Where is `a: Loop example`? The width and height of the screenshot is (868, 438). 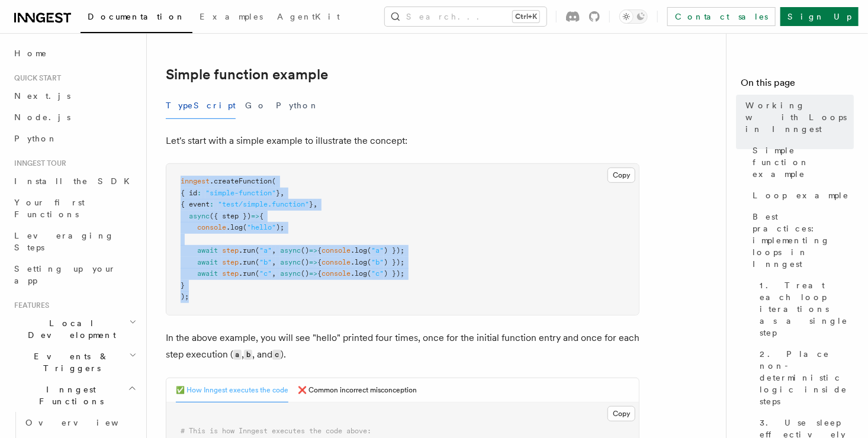
a: Loop example is located at coordinates (801, 196).